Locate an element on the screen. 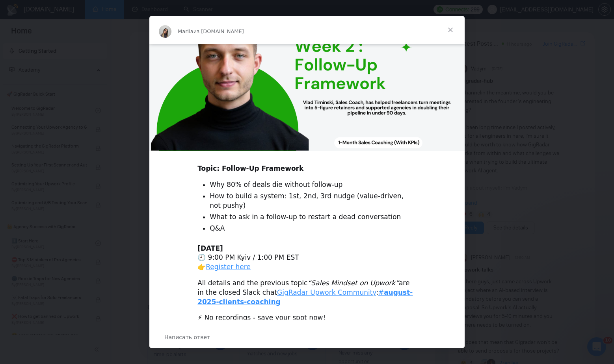 This screenshot has height=364, width=614. span: Mariia is located at coordinates (186, 31).